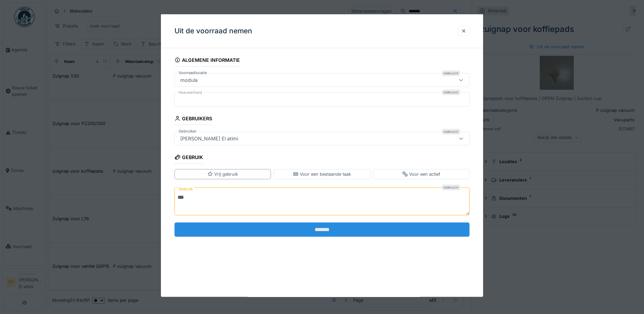 The width and height of the screenshot is (644, 314). Describe the element at coordinates (189, 158) in the screenshot. I see `div: Gebruik` at that location.